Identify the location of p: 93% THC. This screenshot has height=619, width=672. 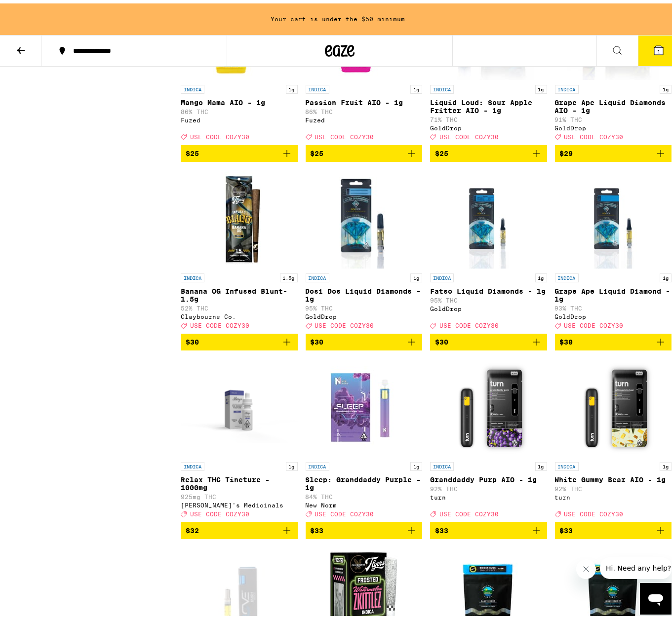
(614, 305).